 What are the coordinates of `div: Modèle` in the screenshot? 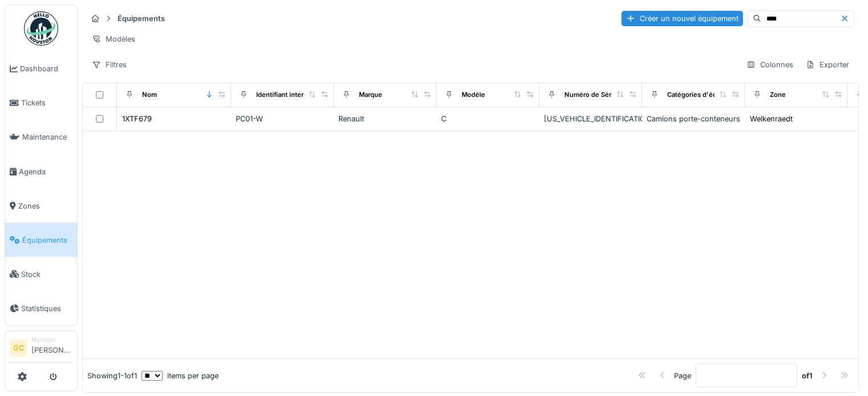 It's located at (473, 95).